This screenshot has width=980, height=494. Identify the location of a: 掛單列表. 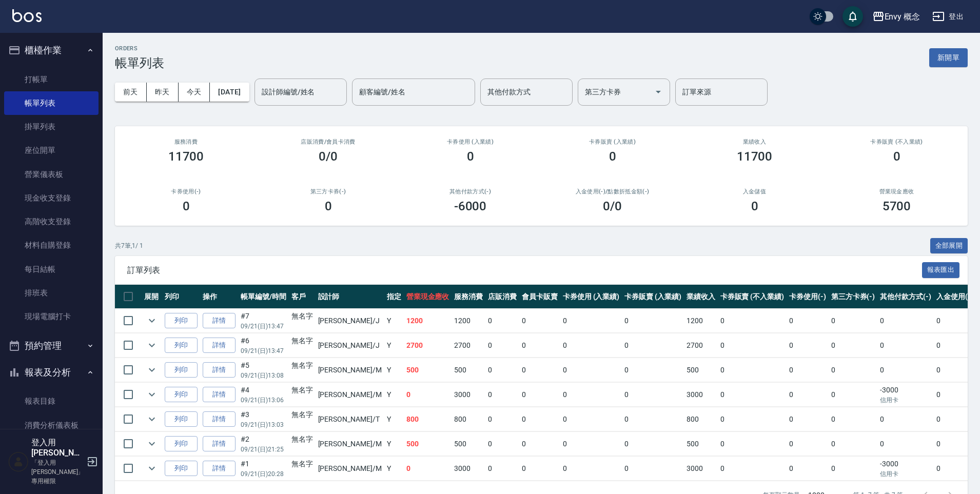
(52, 127).